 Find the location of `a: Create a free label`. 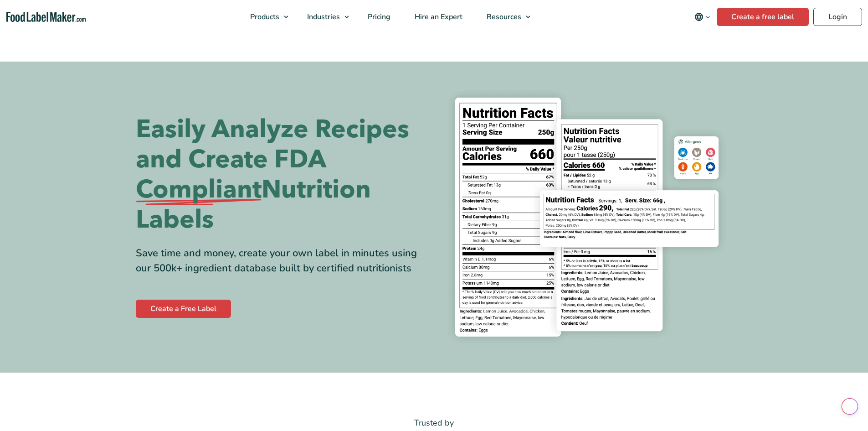

a: Create a free label is located at coordinates (763, 17).